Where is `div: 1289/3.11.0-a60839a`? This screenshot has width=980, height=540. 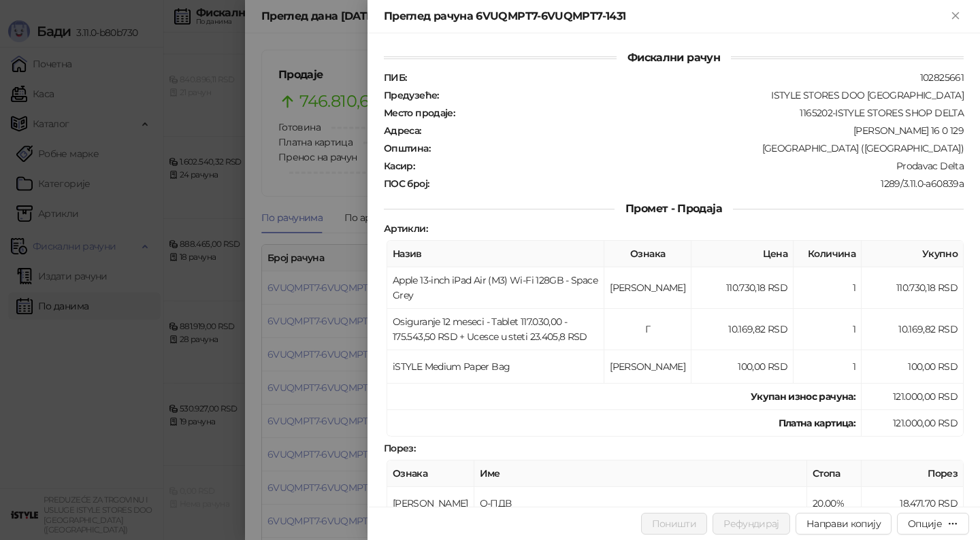
div: 1289/3.11.0-a60839a is located at coordinates (698, 184).